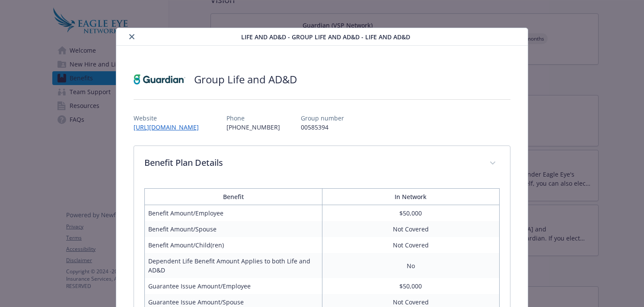  I want to click on td: Benefit Amount/Child(ren), so click(233, 245).